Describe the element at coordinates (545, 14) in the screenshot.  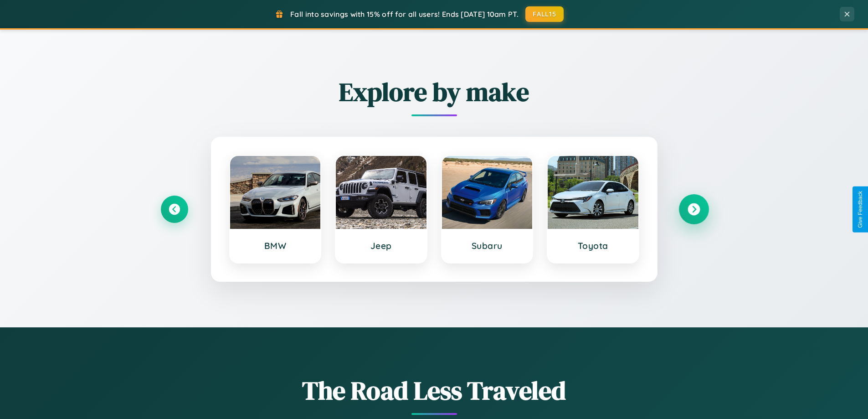
I see `button: FALL15` at that location.